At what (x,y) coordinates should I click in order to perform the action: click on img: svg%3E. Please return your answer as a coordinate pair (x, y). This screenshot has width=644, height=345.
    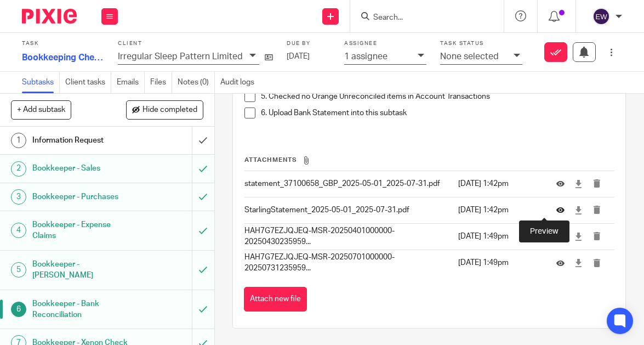
    Looking at the image, I should click on (602, 16).